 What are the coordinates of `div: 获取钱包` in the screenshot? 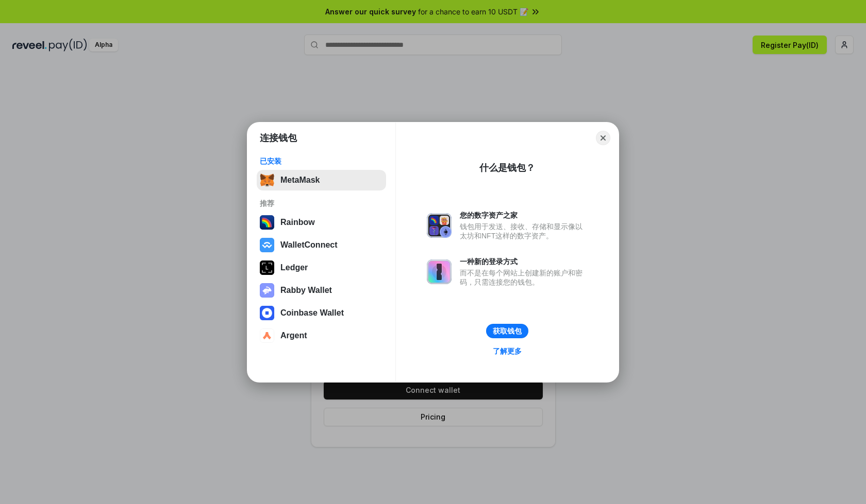 It's located at (507, 332).